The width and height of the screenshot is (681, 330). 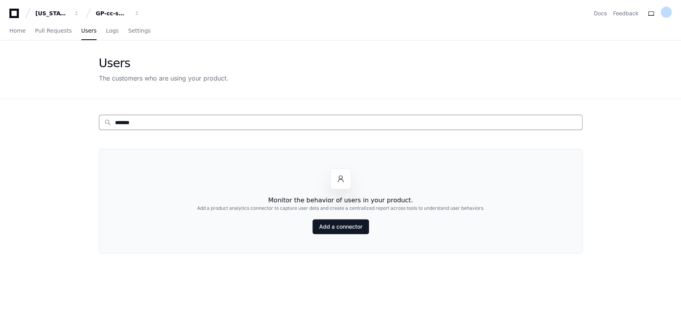 What do you see at coordinates (108, 122) in the screenshot?
I see `mat-icon: search` at bounding box center [108, 122].